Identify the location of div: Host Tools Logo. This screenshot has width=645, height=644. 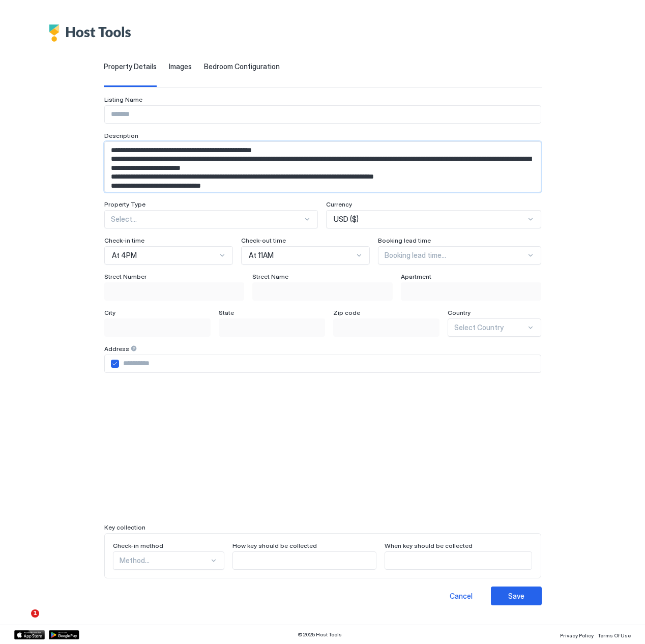
(92, 33).